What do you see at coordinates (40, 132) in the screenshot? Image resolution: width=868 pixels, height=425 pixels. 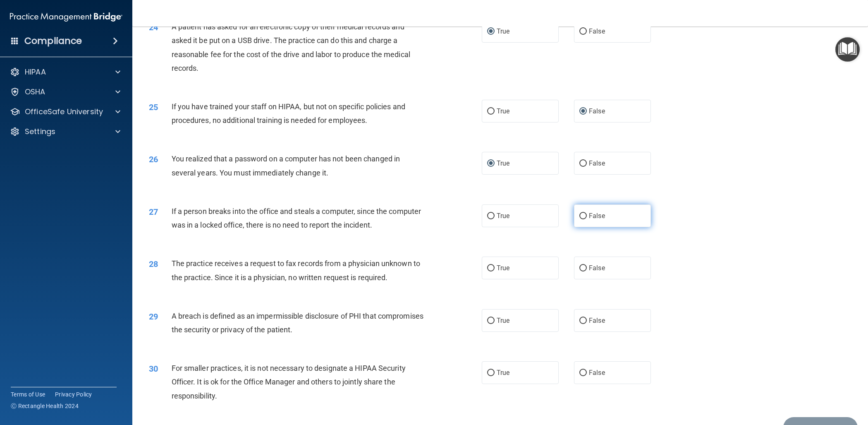 I see `p: Settings` at bounding box center [40, 132].